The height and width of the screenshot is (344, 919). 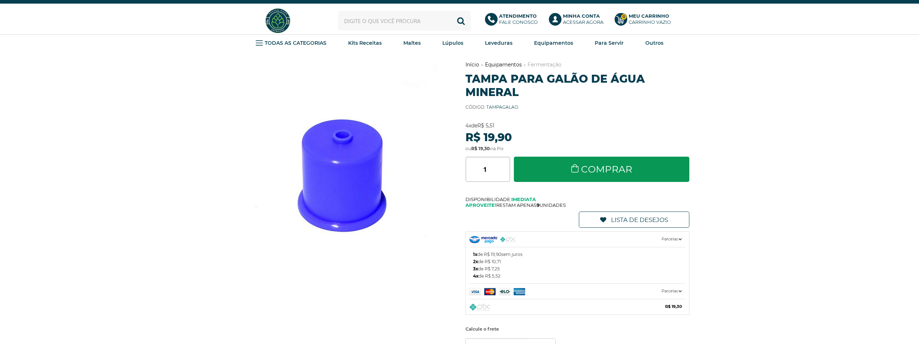 I want to click on strong: Equipamentos, so click(x=553, y=43).